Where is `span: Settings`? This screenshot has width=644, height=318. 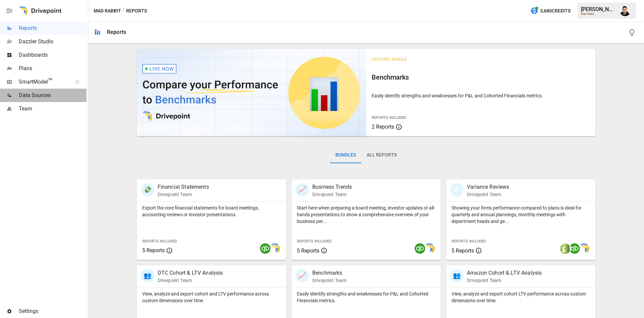 span: Settings is located at coordinates (52, 311).